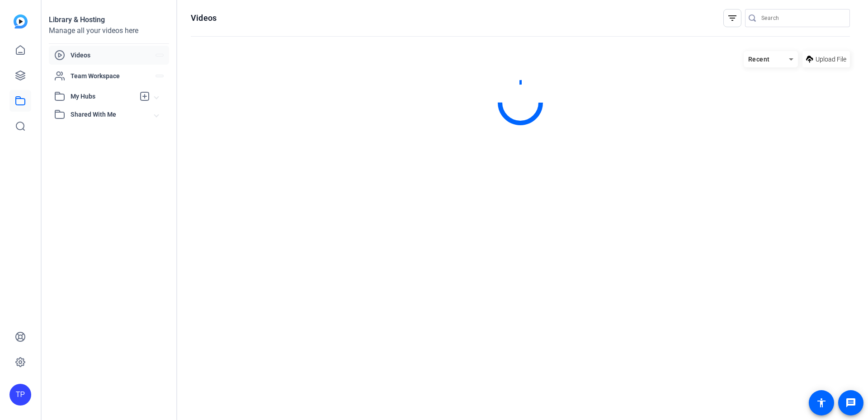 The width and height of the screenshot is (868, 420). I want to click on span: Shared With Me, so click(113, 114).